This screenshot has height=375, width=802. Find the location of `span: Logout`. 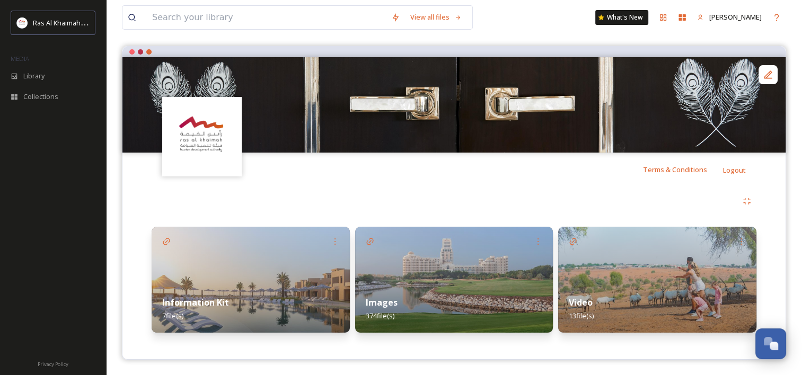

span: Logout is located at coordinates (734, 170).